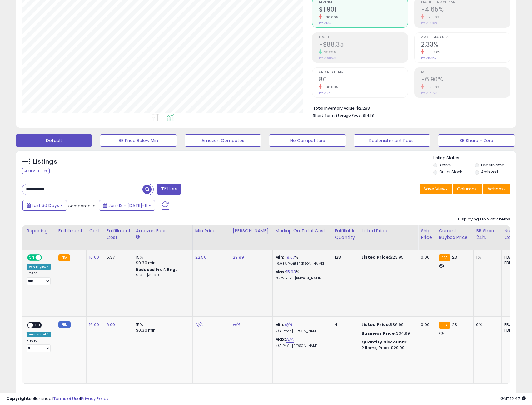  What do you see at coordinates (375, 257) in the screenshot?
I see `b: Listed Price:` at bounding box center [375, 257].